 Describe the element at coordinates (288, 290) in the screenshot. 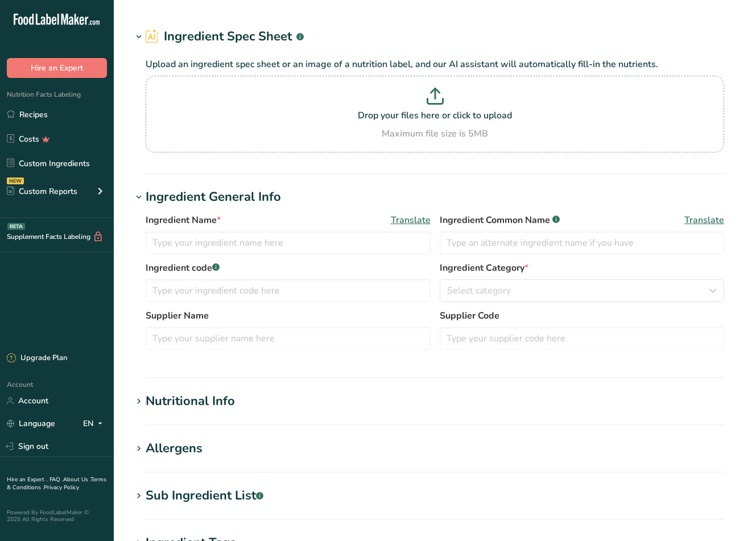

I see `input: Type your ingredient code here` at that location.